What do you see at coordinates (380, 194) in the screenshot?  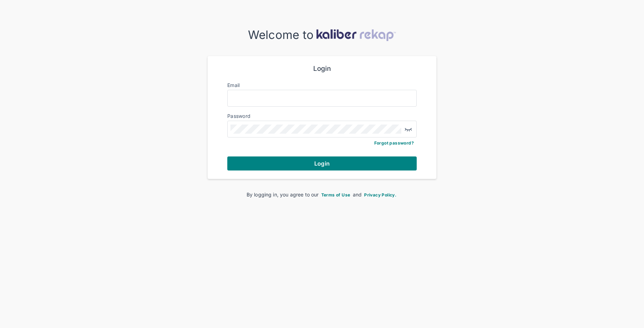 I see `a: Privacy Policy.` at bounding box center [380, 194].